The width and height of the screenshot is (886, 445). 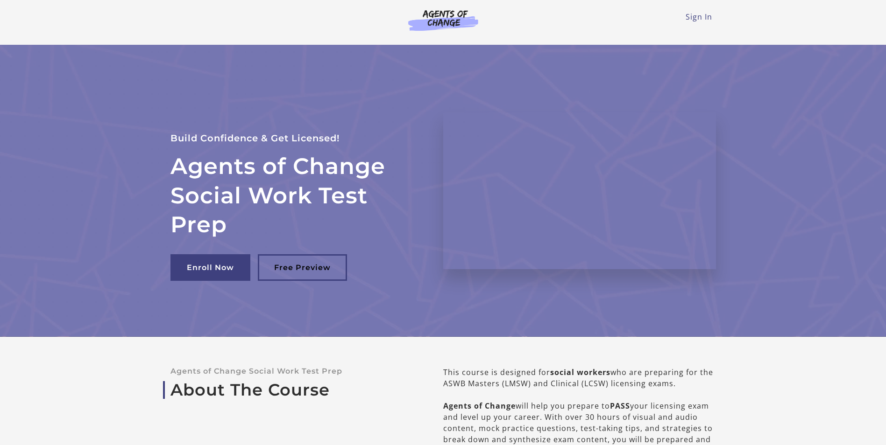 I want to click on a: Free Preview, so click(x=302, y=268).